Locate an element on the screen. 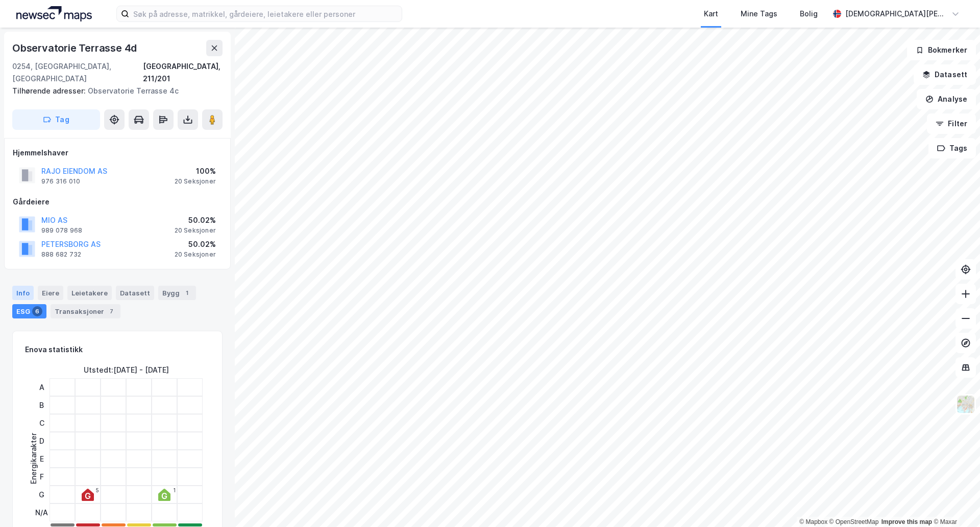 This screenshot has height=527, width=980. div: E is located at coordinates (41, 458).